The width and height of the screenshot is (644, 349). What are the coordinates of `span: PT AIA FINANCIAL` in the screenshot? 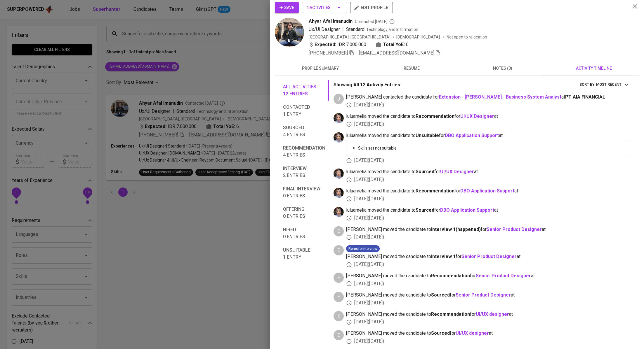 It's located at (584, 97).